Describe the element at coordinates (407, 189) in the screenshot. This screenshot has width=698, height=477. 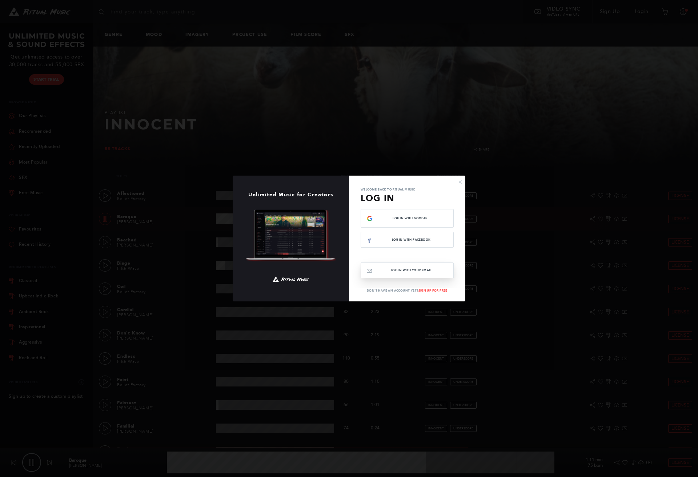
I see `p: Welcome back to Ritual Music` at that location.